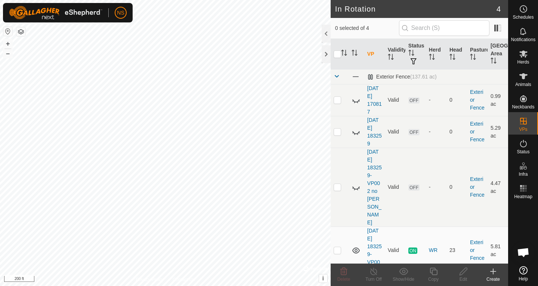  What do you see at coordinates (374, 54) in the screenshot?
I see `th: VP` at bounding box center [374, 54].